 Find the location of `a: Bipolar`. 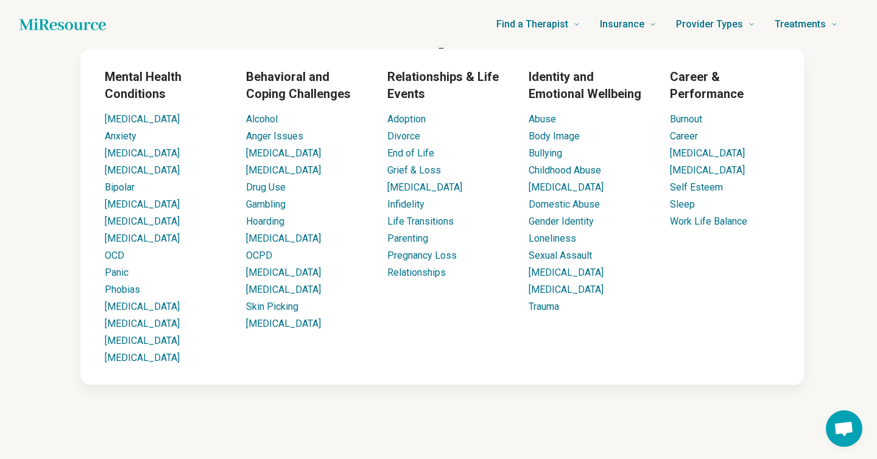

a: Bipolar is located at coordinates (119, 187).